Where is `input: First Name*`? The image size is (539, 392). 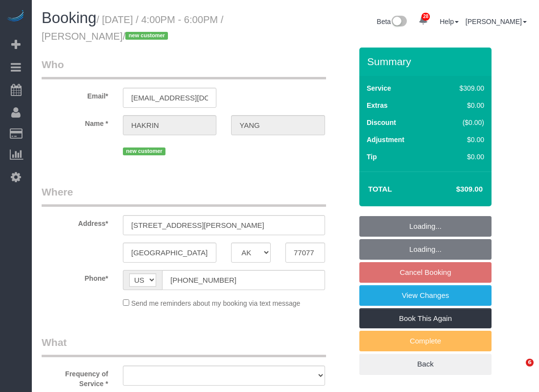 input: First Name* is located at coordinates (169, 125).